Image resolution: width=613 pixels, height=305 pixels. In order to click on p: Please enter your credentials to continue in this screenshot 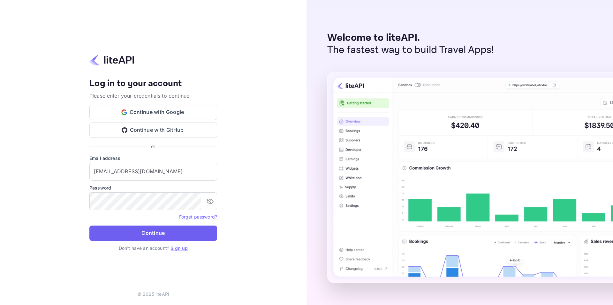, I will do `click(153, 96)`.